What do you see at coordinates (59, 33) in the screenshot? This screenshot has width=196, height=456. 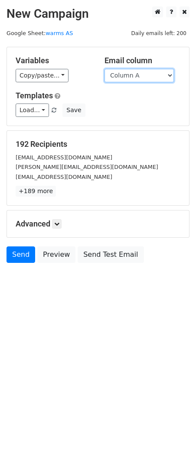 I see `a: warms AS` at bounding box center [59, 33].